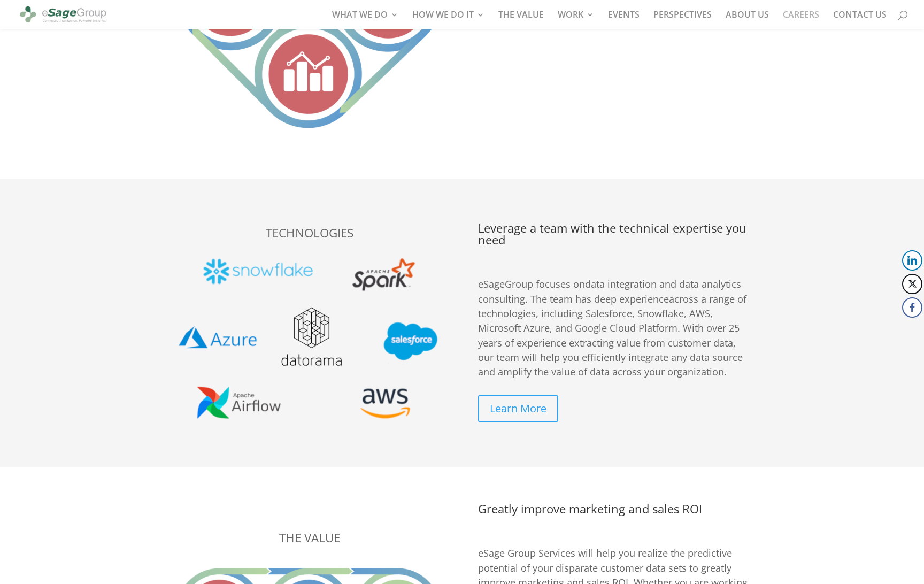 This screenshot has width=924, height=584. Describe the element at coordinates (610, 291) in the screenshot. I see `span: data integration and data analytics consulting. The team has deep experience` at that location.